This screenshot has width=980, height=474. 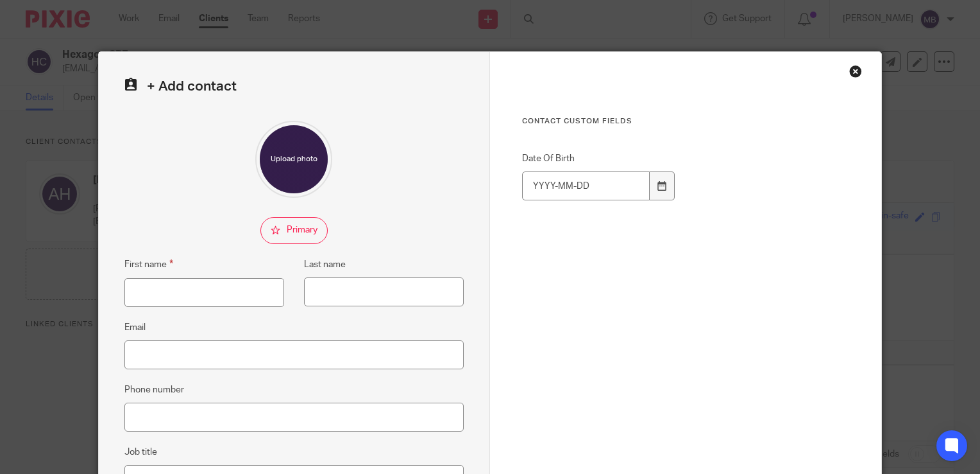 I want to click on h2: + Add contact, so click(x=294, y=86).